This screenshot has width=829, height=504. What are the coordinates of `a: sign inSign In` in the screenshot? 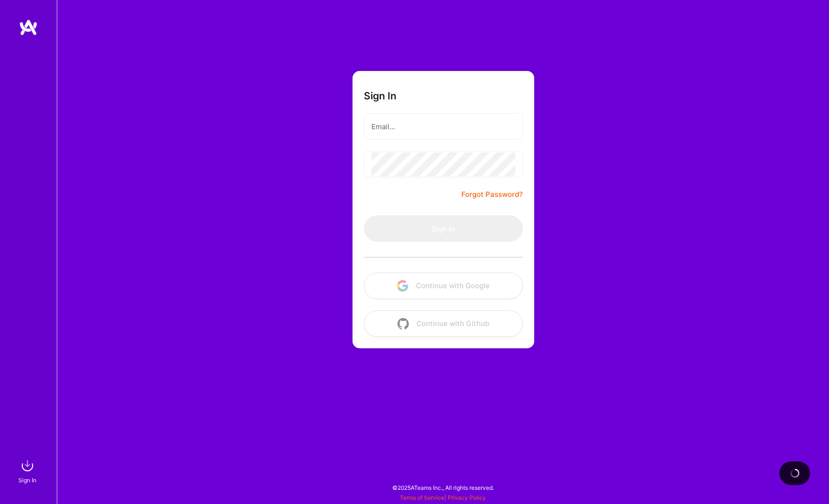 It's located at (28, 471).